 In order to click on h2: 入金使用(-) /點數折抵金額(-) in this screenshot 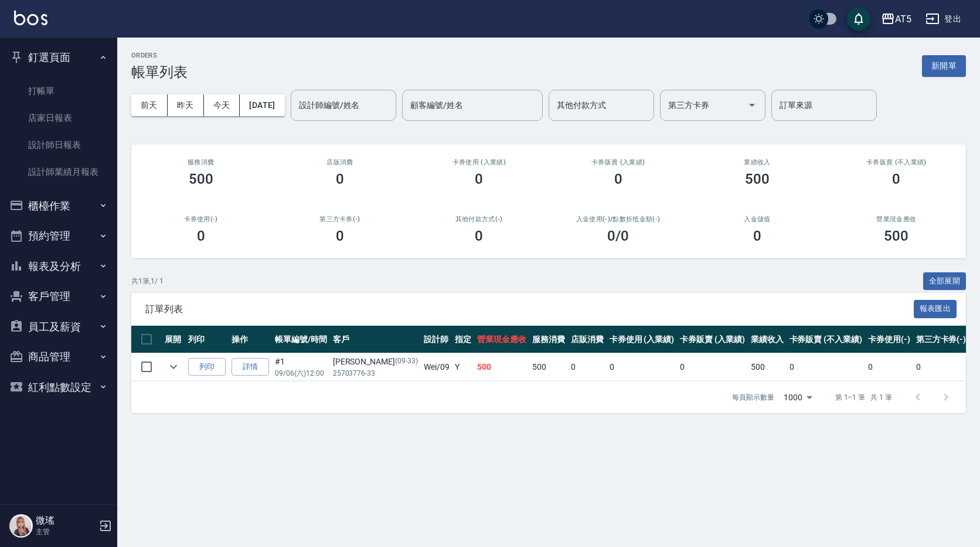, I will do `click(618, 218)`.